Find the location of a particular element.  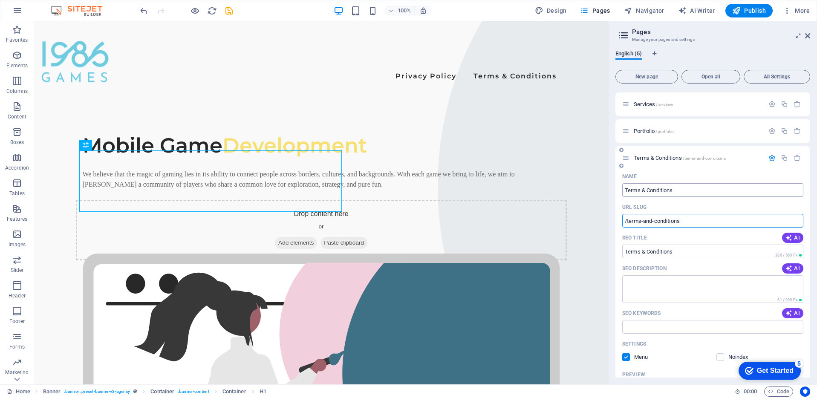

span: /services is located at coordinates (664, 104).